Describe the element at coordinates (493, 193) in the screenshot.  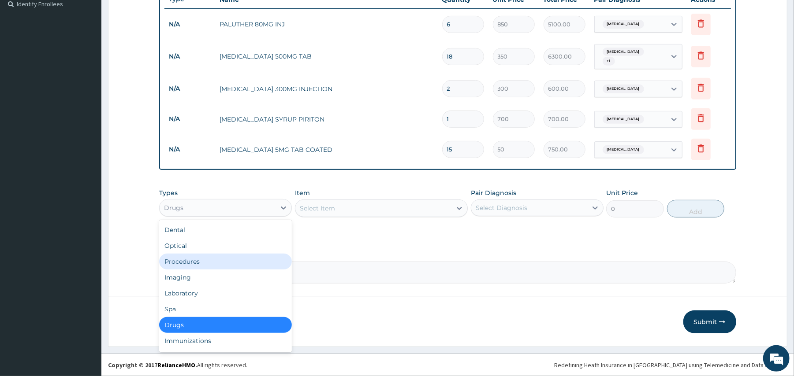
I see `label: Pair Diagnosis` at that location.